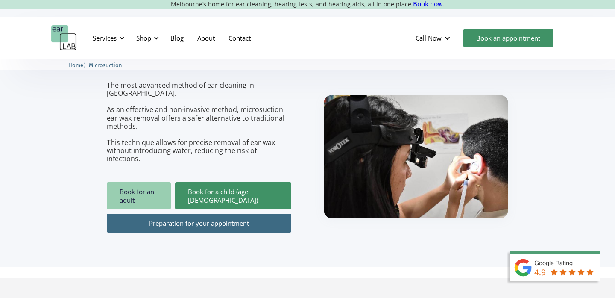 The image size is (615, 298). What do you see at coordinates (206, 38) in the screenshot?
I see `a: About` at bounding box center [206, 38].